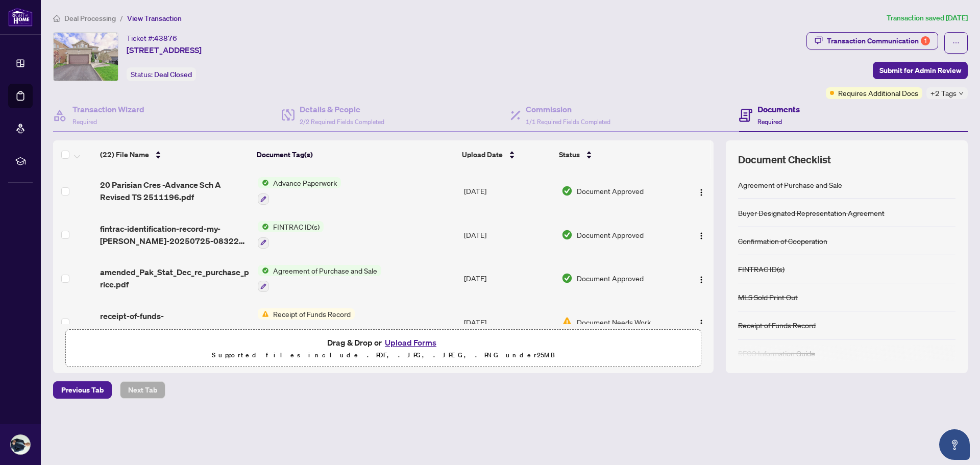 The width and height of the screenshot is (980, 465). I want to click on img: Profile Icon, so click(21, 445).